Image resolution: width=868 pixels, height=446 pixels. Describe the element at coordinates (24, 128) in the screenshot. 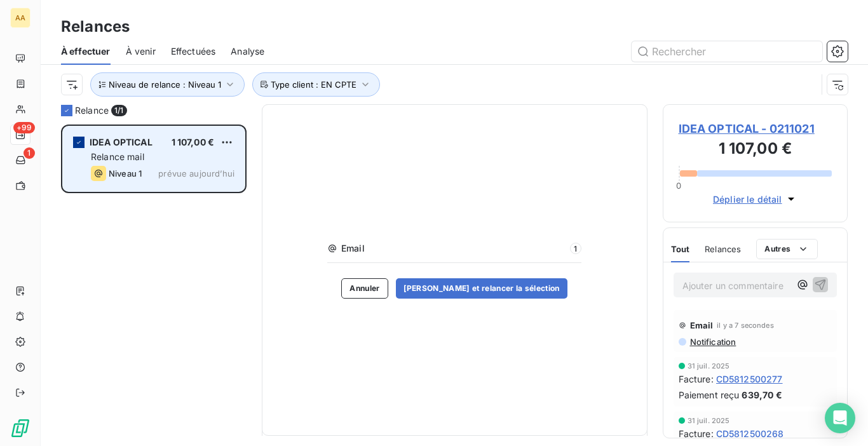

I see `span: +99` at that location.